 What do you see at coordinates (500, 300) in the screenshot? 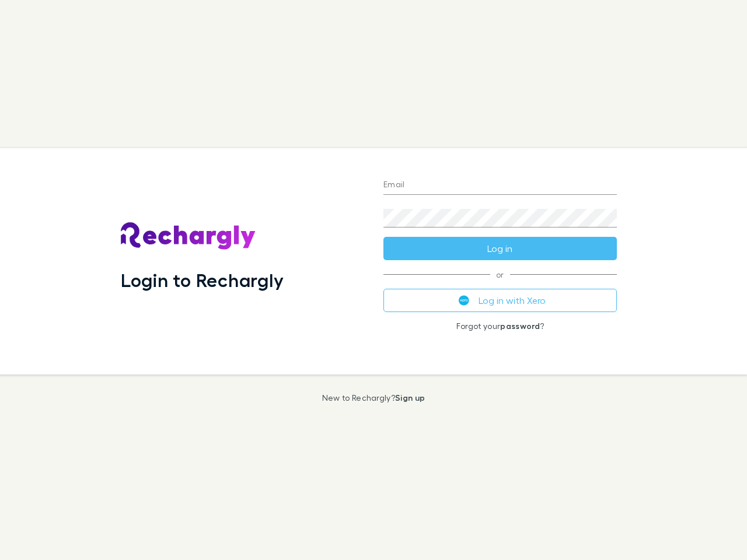
I see `button: Log in with Xero` at bounding box center [500, 300].